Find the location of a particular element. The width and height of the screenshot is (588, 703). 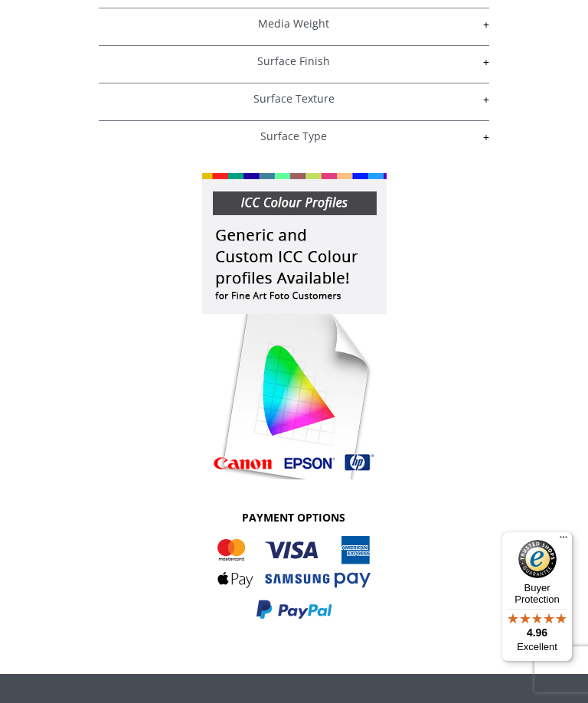

h4: Surface Finish is located at coordinates (294, 60).